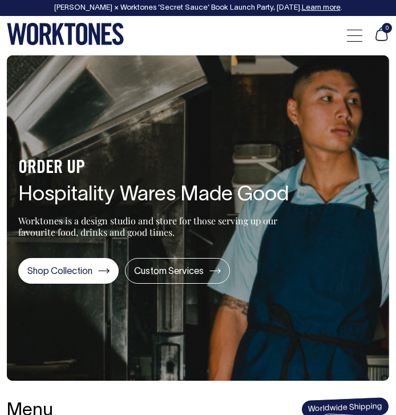  Describe the element at coordinates (320, 8) in the screenshot. I see `a: Learn more` at that location.